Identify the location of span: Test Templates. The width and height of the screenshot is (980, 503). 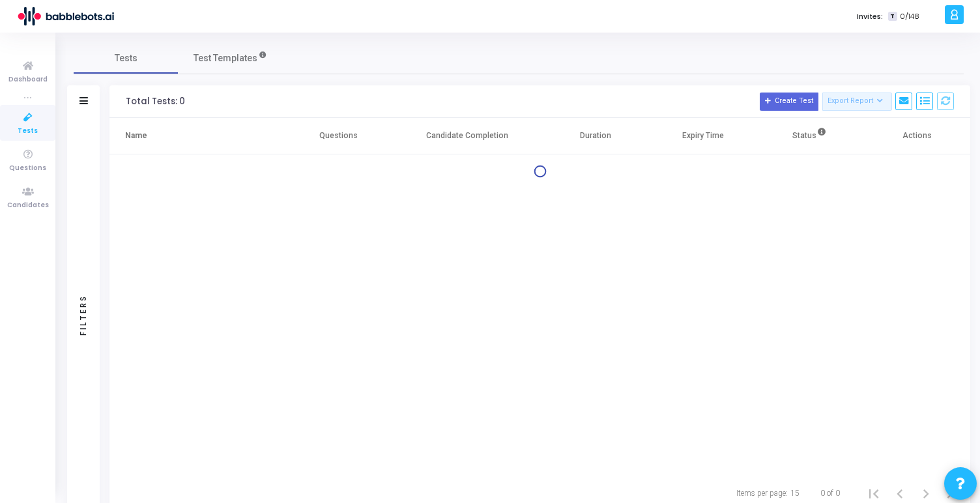
(225, 58).